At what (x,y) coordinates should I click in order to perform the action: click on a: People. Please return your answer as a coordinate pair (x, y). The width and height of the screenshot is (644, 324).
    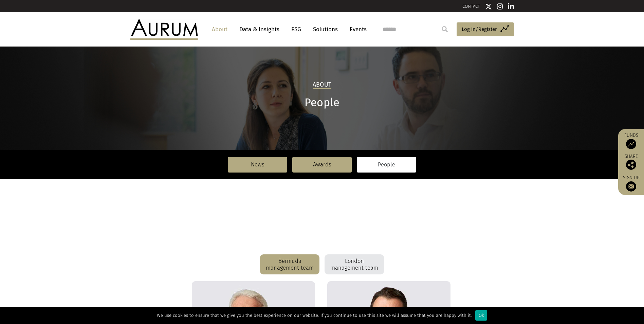
    Looking at the image, I should click on (386, 165).